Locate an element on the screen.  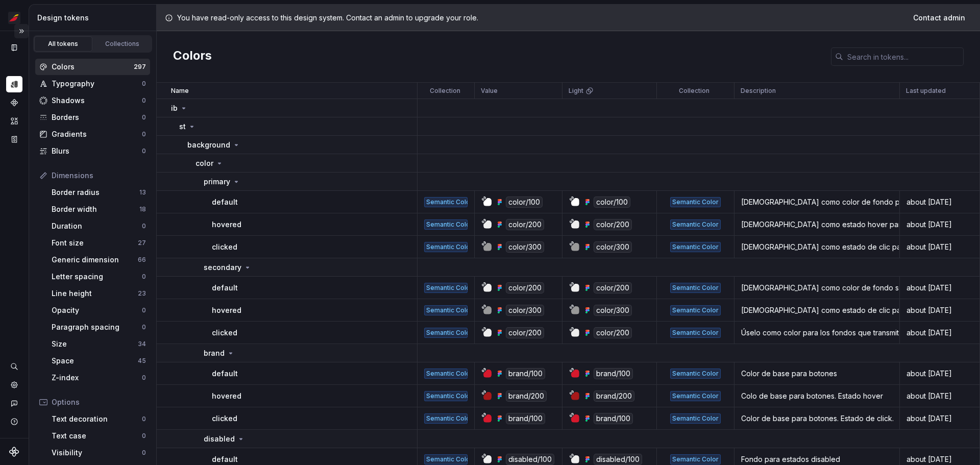
div: Colors is located at coordinates (92, 67).